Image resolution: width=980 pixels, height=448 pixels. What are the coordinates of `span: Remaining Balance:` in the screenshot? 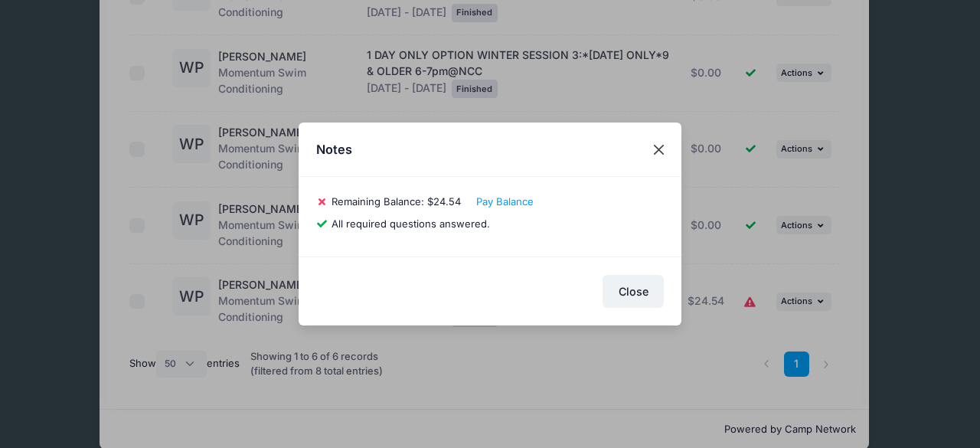 It's located at (377, 201).